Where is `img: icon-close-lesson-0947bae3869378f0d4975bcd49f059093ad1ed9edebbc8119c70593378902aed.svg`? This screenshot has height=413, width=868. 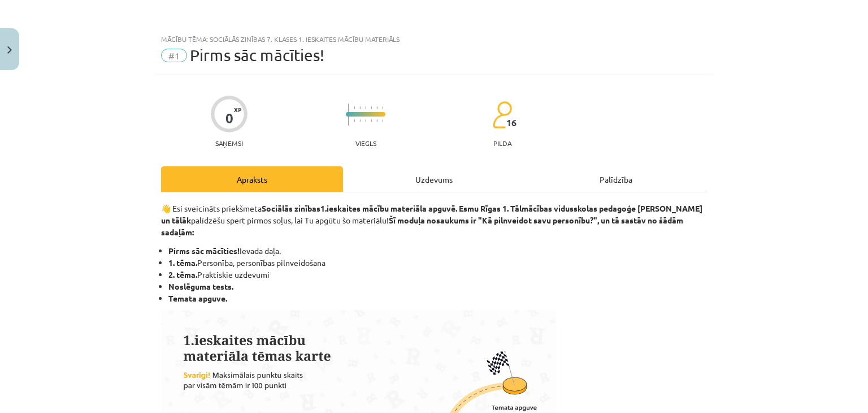 img: icon-close-lesson-0947bae3869378f0d4975bcd49f059093ad1ed9edebbc8119c70593378902aed.svg is located at coordinates (9, 50).